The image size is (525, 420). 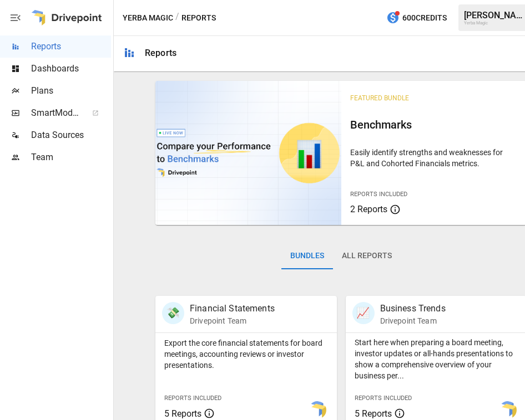 I want to click on p: Financial Statements, so click(x=232, y=309).